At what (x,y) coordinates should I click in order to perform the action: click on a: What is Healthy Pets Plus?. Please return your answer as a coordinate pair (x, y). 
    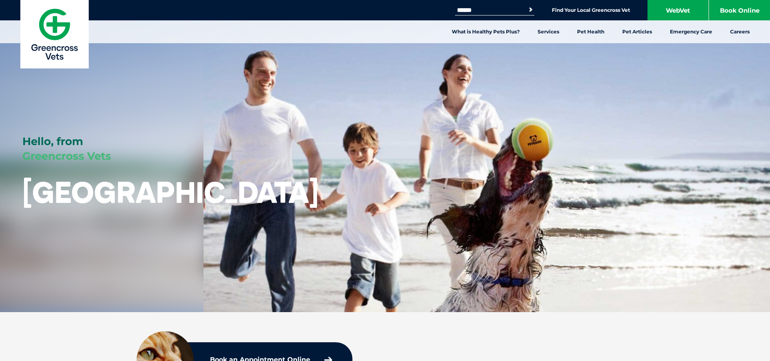
    Looking at the image, I should click on (486, 32).